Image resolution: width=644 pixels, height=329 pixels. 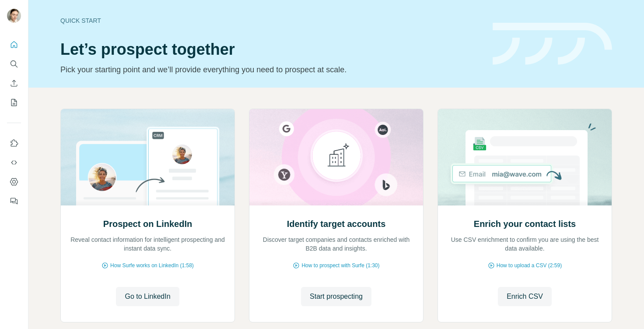 What do you see at coordinates (14, 163) in the screenshot?
I see `button: Use Surfe API` at bounding box center [14, 163].